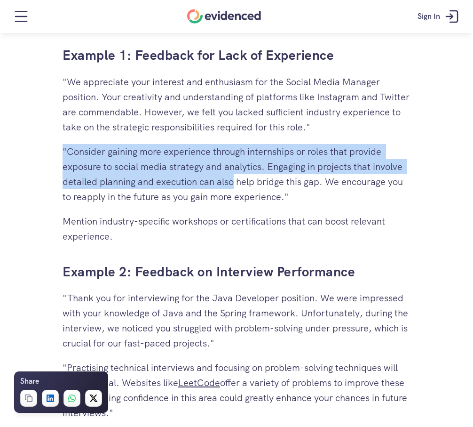  I want to click on p: "Practising technical interviews and focusing on problem-solving techniques will be beneficial. W..., so click(237, 390).